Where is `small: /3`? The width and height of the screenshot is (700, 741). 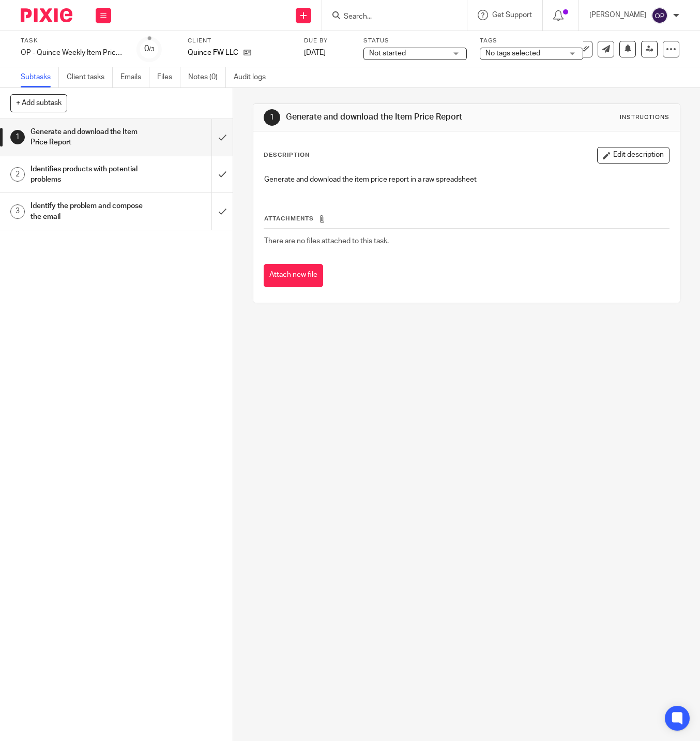 small: /3 is located at coordinates (152, 49).